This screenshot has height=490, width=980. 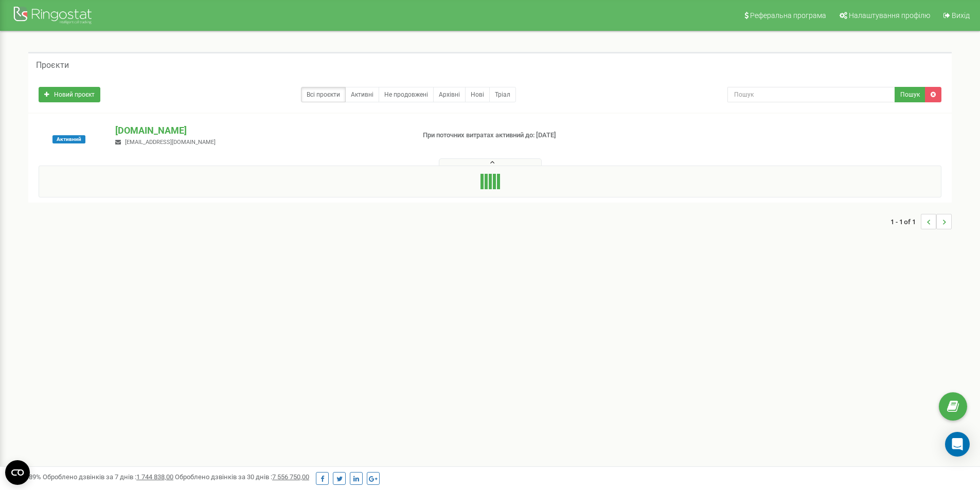 I want to click on span: Налаштування профілю, so click(x=890, y=15).